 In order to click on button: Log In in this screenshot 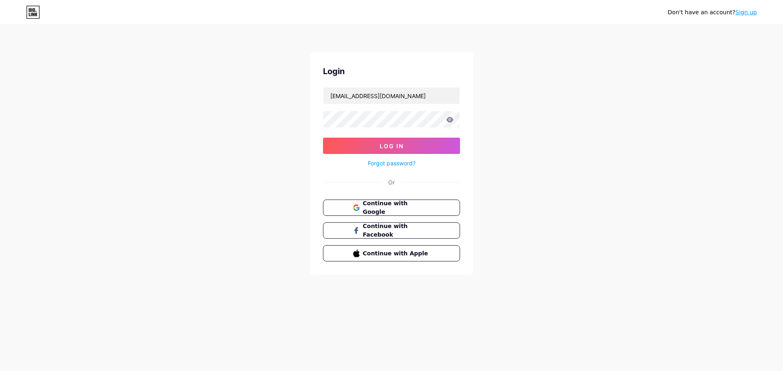, I will do `click(391, 146)`.